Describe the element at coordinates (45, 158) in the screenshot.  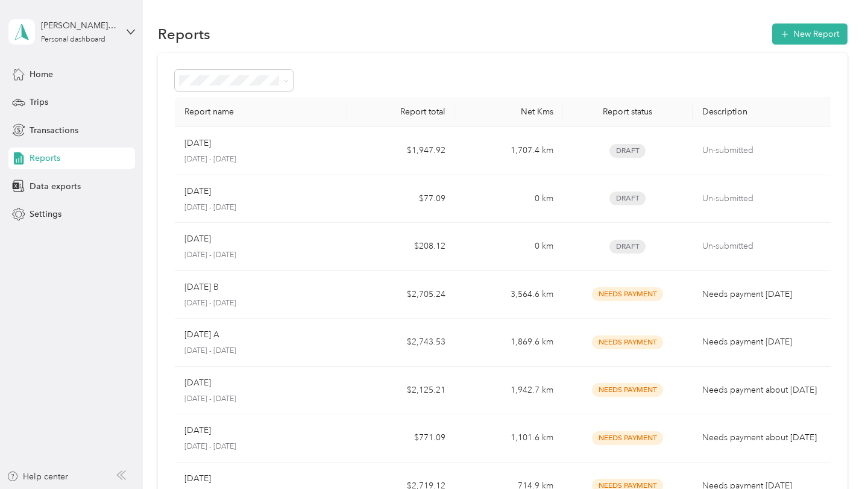
I see `span: Reports` at that location.